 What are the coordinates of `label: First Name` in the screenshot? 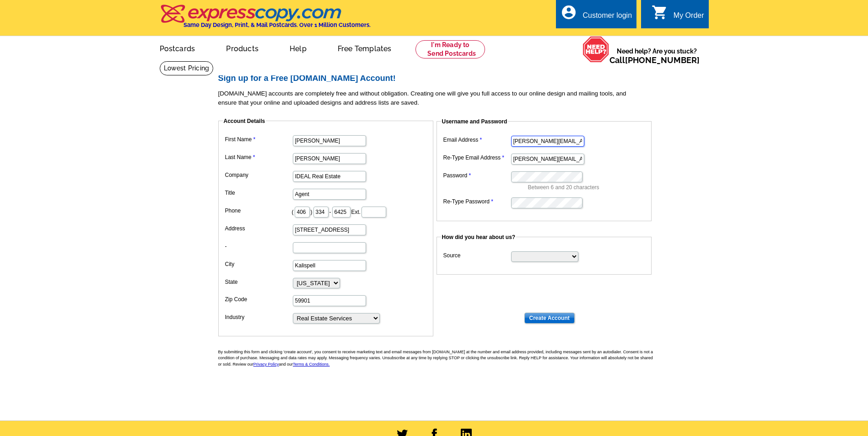 It's located at (258, 140).